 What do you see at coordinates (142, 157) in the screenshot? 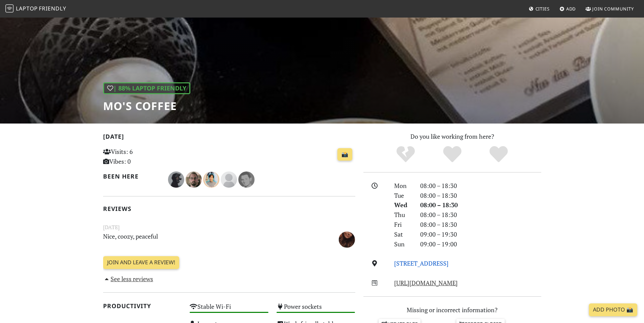
I see `p: Visits: 6 Vibes: 0` at bounding box center [142, 157].